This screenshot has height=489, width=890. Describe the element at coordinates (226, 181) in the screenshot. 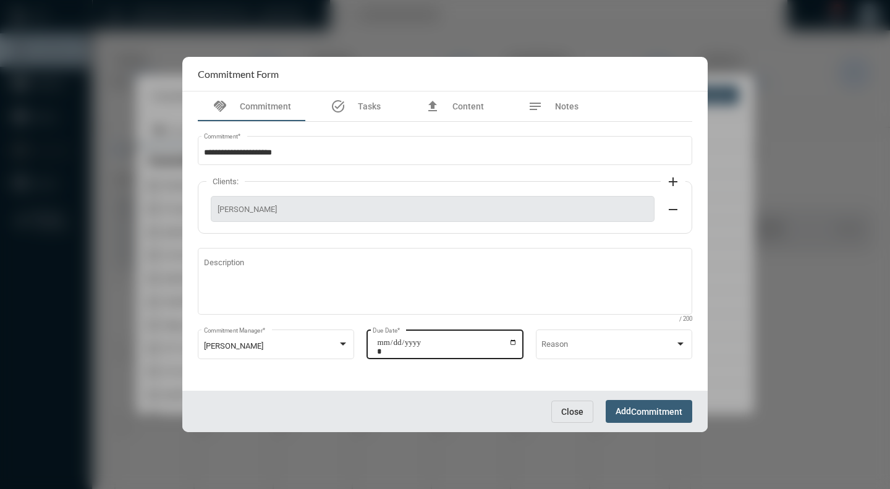

I see `label: Clients:` at that location.